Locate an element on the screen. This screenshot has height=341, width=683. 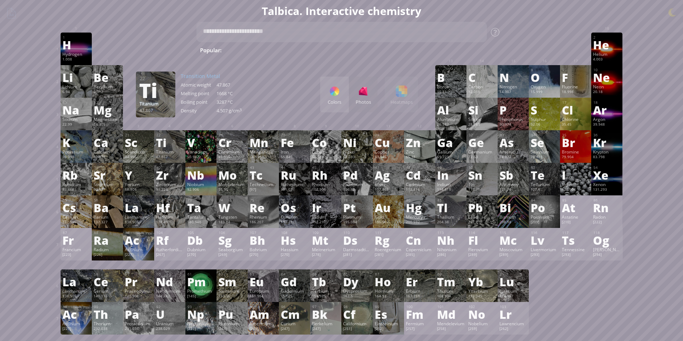
div: 85.468 is located at coordinates (76, 190).